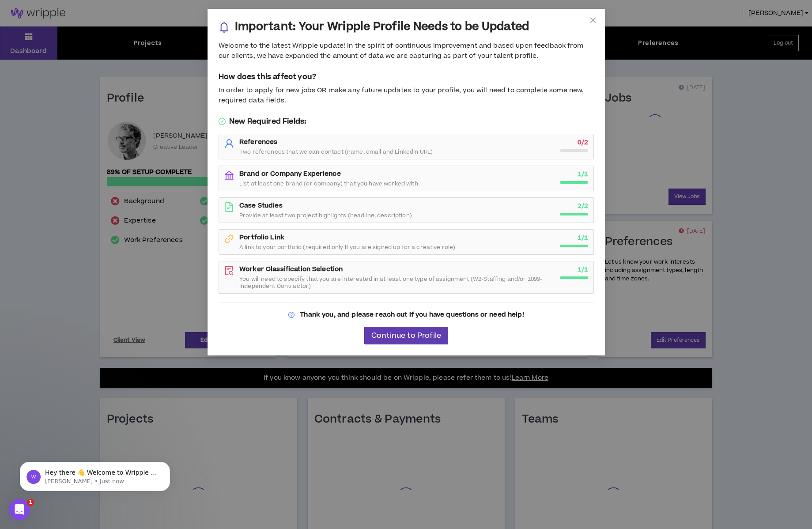  Describe the element at coordinates (406, 96) in the screenshot. I see `div: In order to apply for new jobs OR make any future updates to your profile, you will need to compl...` at that location.